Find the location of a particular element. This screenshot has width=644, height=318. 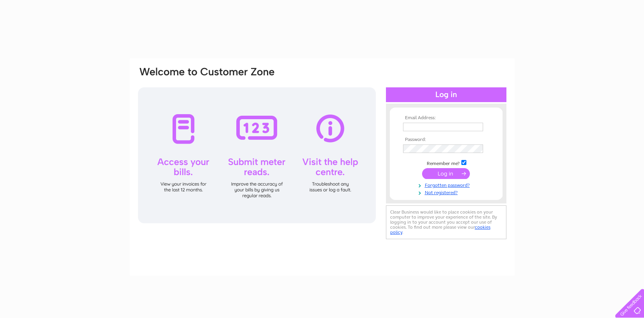

td: Remember me? is located at coordinates (446, 163).